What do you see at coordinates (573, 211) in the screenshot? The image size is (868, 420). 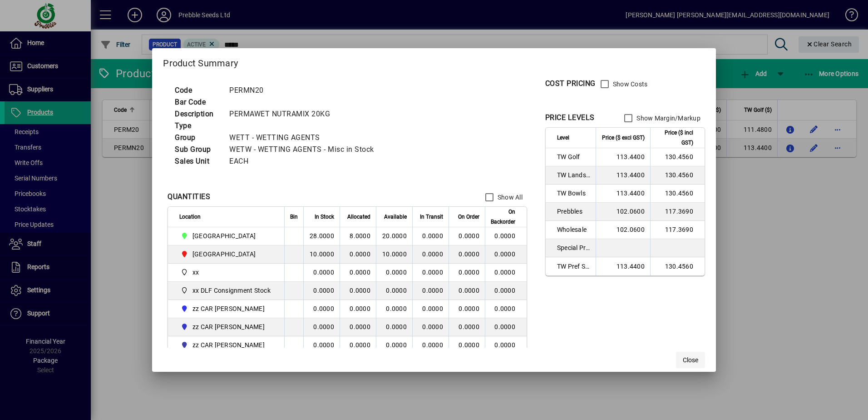 I see `span: Prebbles` at bounding box center [573, 211].